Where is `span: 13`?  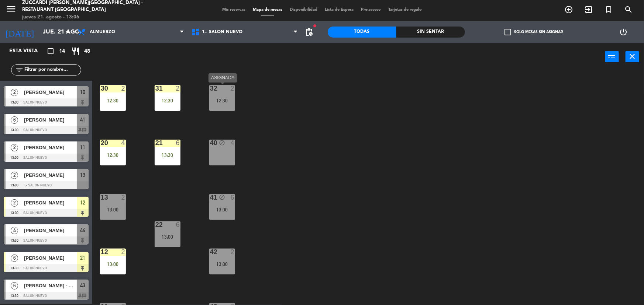 span: 13 is located at coordinates (82, 175).